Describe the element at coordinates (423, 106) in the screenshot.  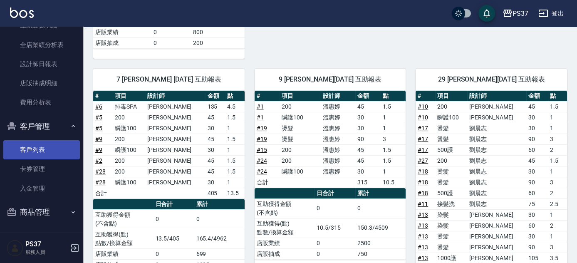
I see `a: #10` at that location.